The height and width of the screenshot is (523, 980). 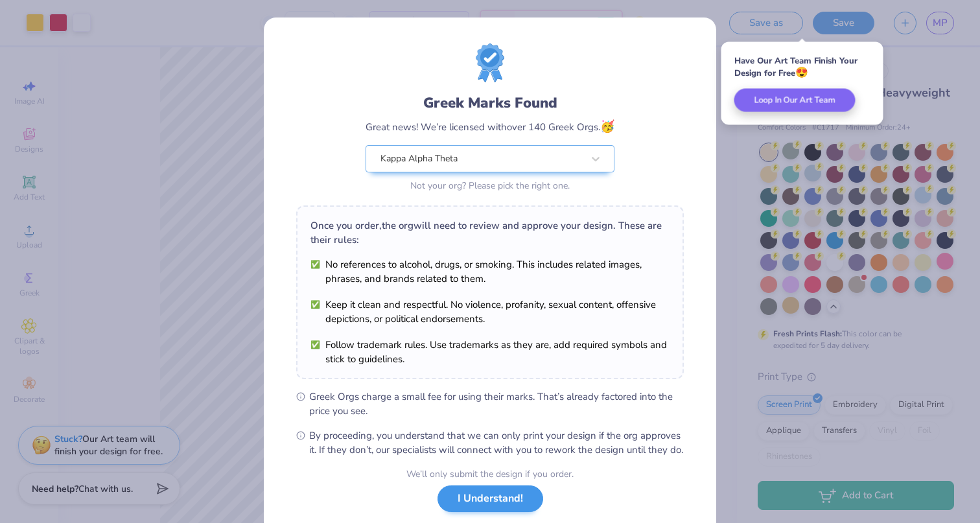 I want to click on div: Greek Marks Found, so click(x=490, y=103).